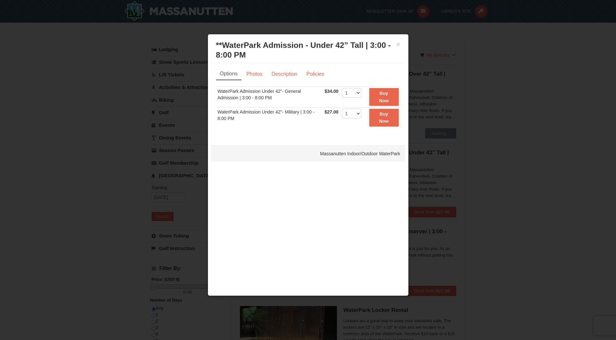  I want to click on h3: **WaterPark Admission - Under 42” Tall | 3:00 - 8:00 PM, so click(308, 50).